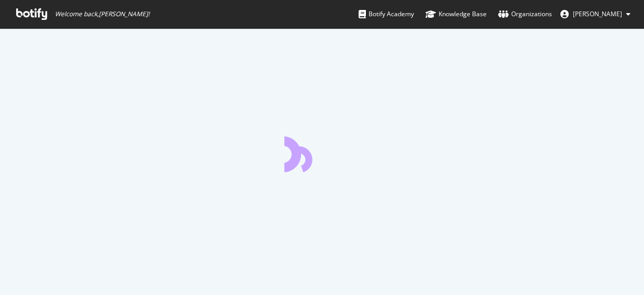 The width and height of the screenshot is (644, 295). I want to click on span: ellen skog, so click(597, 13).